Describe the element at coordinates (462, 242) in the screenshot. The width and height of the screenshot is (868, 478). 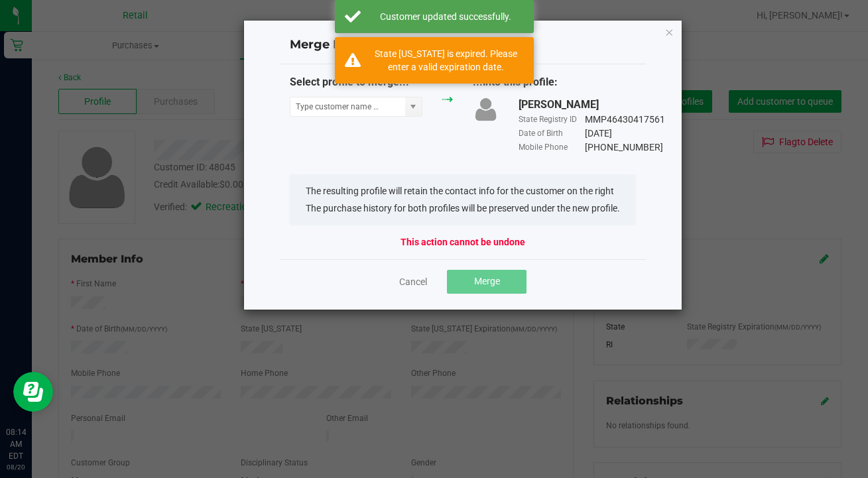
I see `strong: This action cannot be undone` at that location.